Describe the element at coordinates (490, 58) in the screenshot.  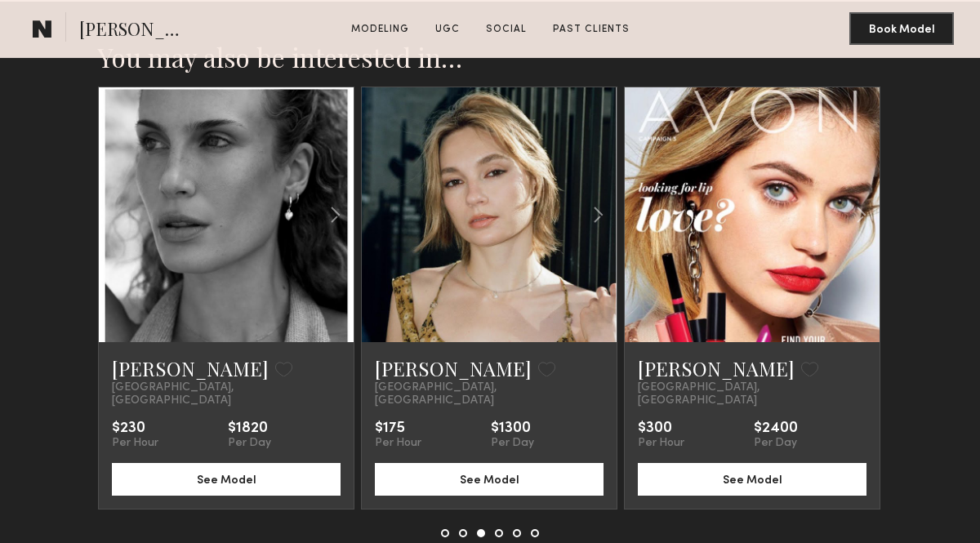
I see `h2: You may also be interested in…` at that location.